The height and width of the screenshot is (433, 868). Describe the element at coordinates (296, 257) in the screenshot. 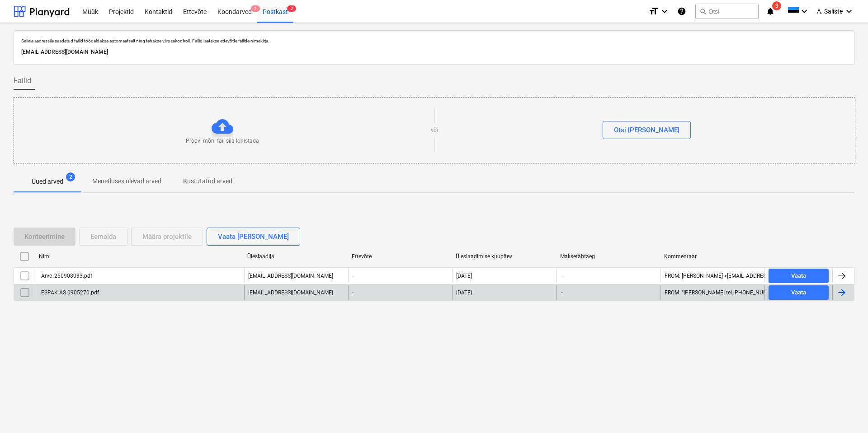

I see `div: Üleslaadija` at that location.